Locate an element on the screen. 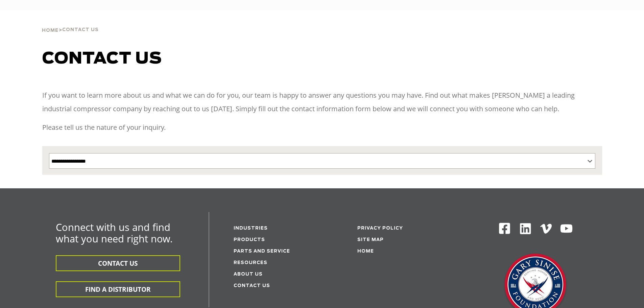  button: CONTACT US is located at coordinates (118, 263).